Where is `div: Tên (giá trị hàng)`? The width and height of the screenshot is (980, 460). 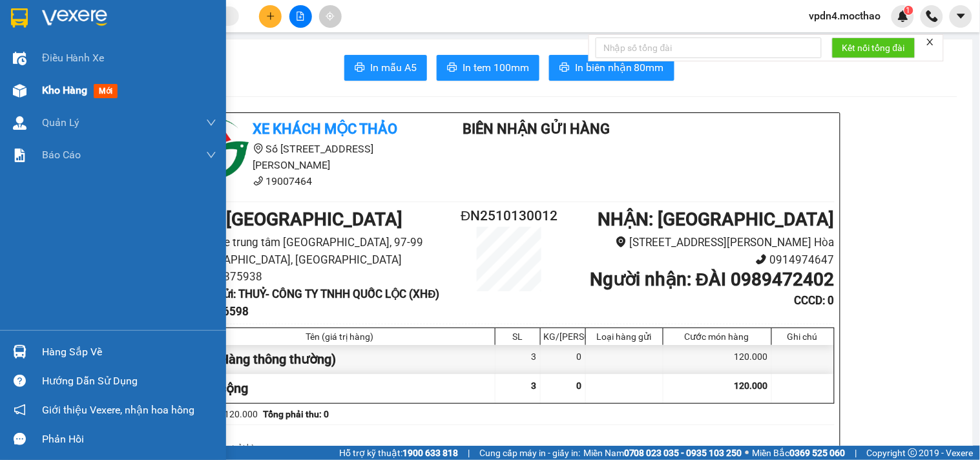
div: Tên (giá trị hàng) is located at coordinates (340, 337).